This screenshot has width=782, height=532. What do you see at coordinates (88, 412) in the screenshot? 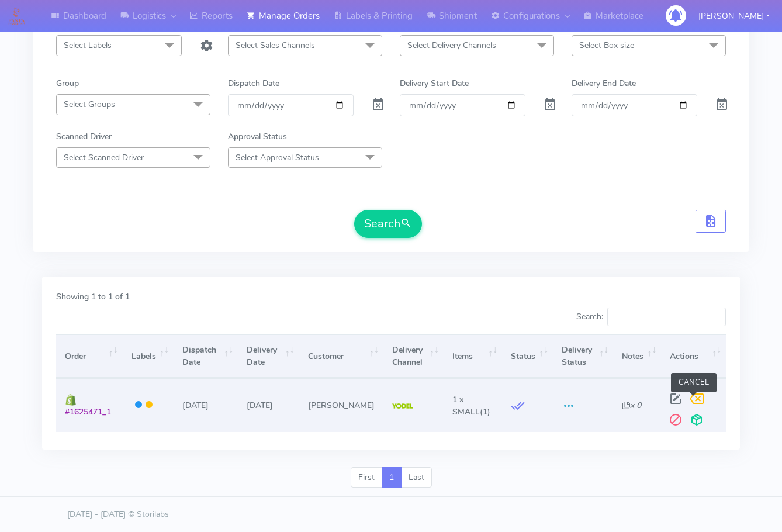
I see `span: #1625471_1` at bounding box center [88, 412].